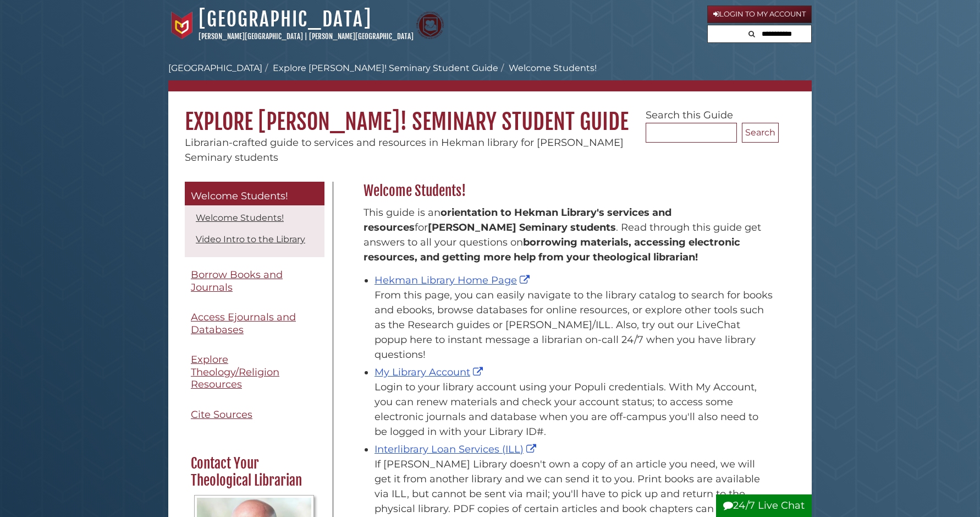  I want to click on button: 24/7 Live Chat, so click(764, 505).